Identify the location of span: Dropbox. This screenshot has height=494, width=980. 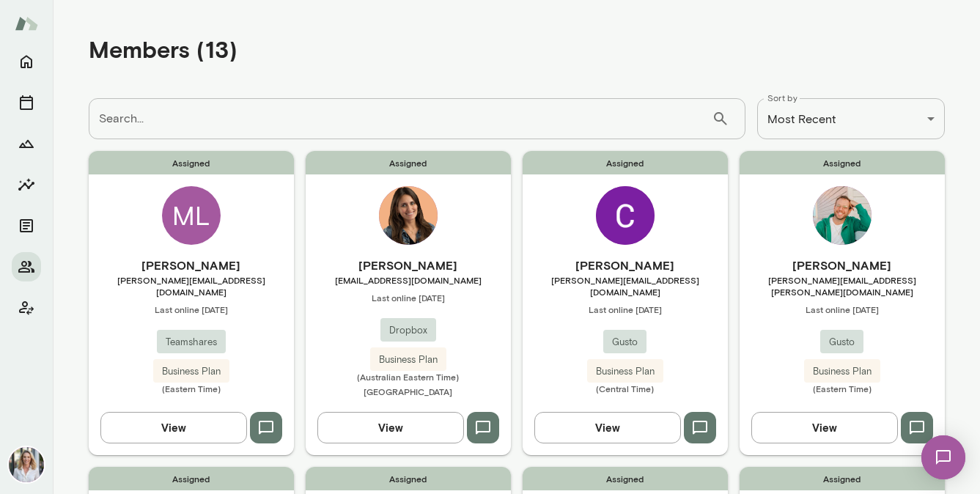
(408, 331).